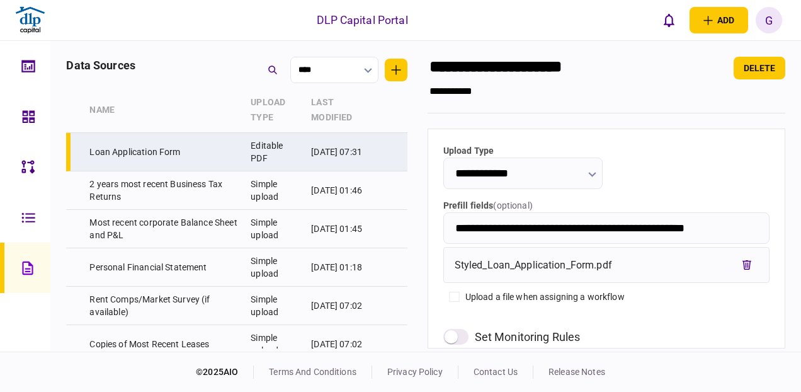 The image size is (801, 392). What do you see at coordinates (606, 228) in the screenshot?
I see `input: prefill fields` at bounding box center [606, 228].